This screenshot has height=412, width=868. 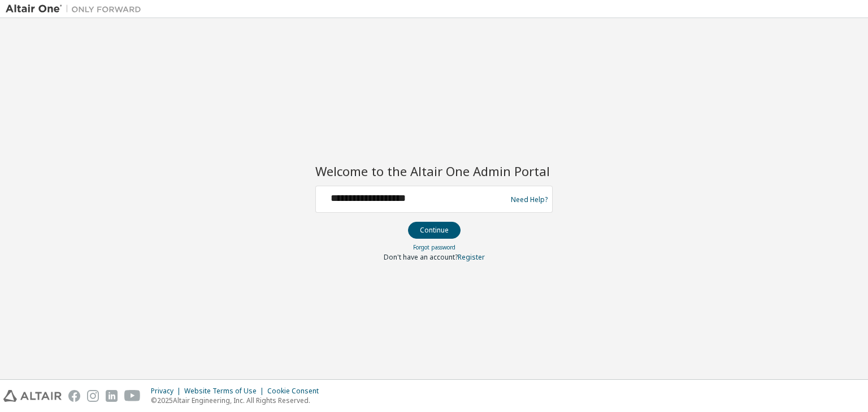 I want to click on div: Website Terms of Use, so click(x=226, y=392).